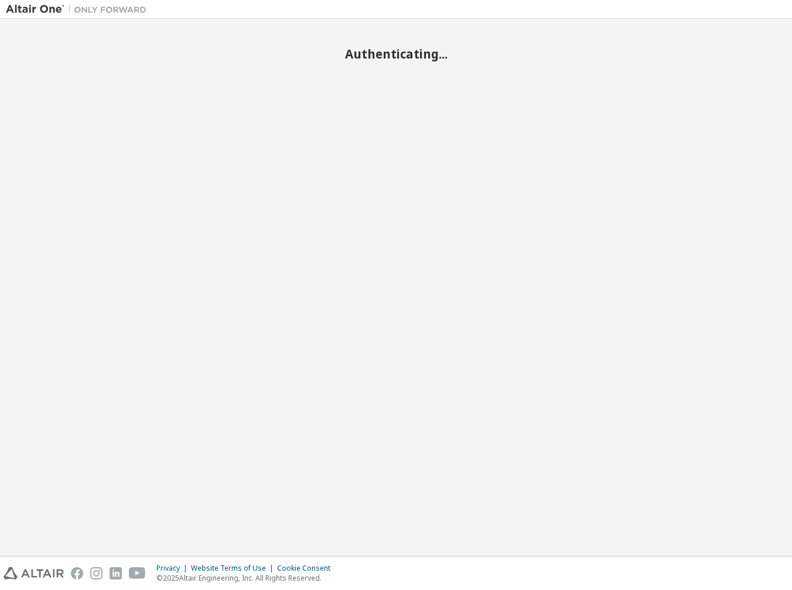 Image resolution: width=792 pixels, height=590 pixels. I want to click on div: Privacy, so click(173, 569).